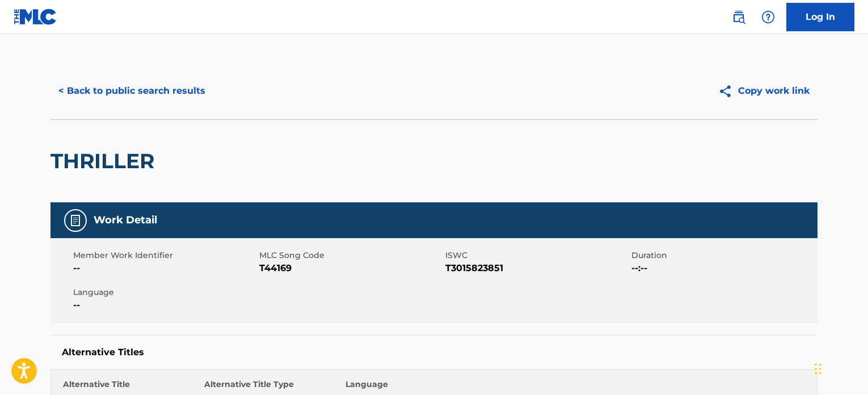 The image size is (868, 395). What do you see at coordinates (728, 91) in the screenshot?
I see `img: Copy work link` at bounding box center [728, 91].